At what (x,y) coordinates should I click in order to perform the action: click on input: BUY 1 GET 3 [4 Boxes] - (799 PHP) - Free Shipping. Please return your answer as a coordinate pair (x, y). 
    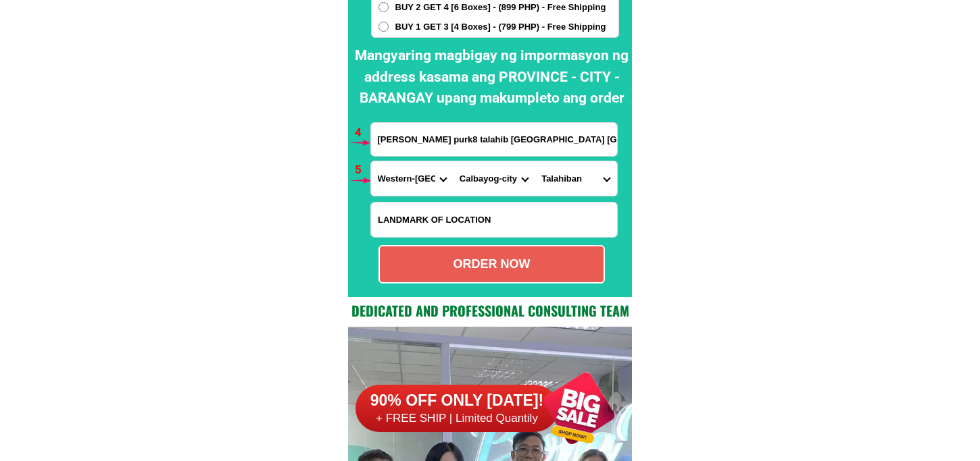
    Looking at the image, I should click on (384, 26).